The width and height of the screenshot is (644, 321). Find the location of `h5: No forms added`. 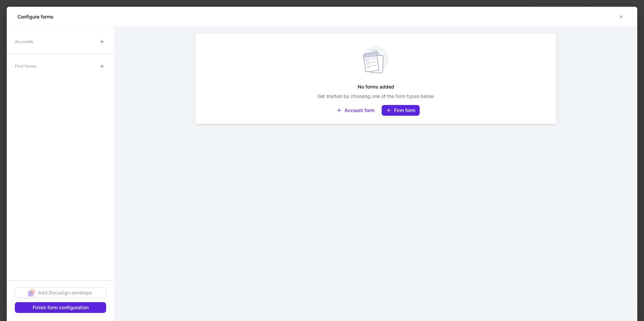

h5: No forms added is located at coordinates (376, 87).